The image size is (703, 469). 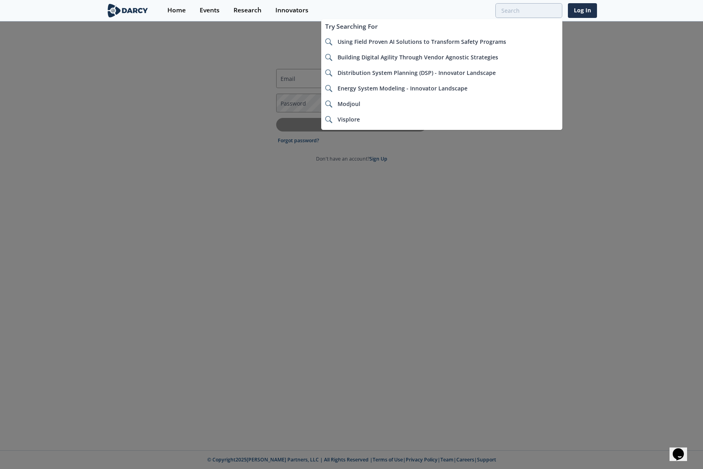 What do you see at coordinates (292, 10) in the screenshot?
I see `div: Innovators` at bounding box center [292, 10].